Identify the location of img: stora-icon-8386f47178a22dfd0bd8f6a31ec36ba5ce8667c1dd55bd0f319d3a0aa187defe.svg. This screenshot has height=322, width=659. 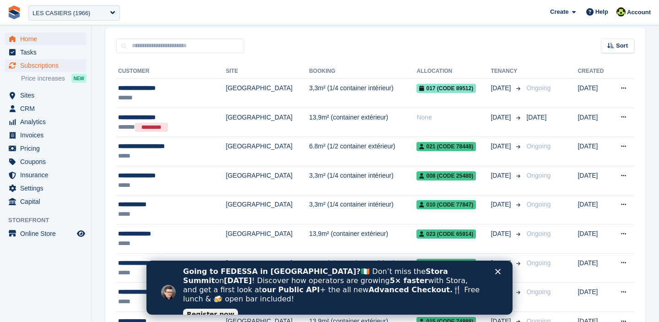
(14, 12).